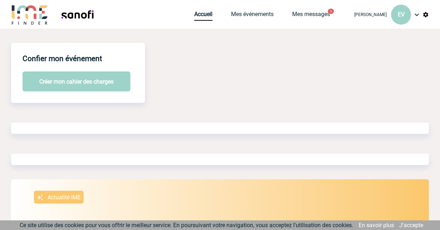  I want to click on h4: Confier mon événement, so click(62, 59).